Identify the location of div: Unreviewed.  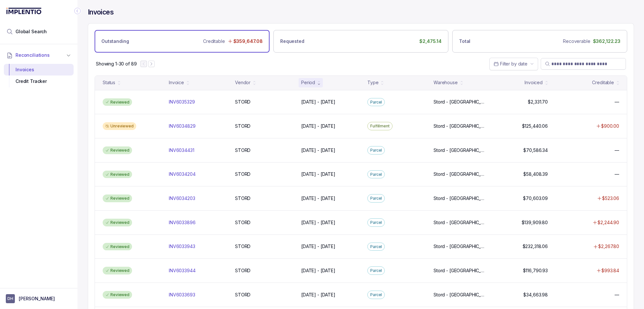
(119, 126).